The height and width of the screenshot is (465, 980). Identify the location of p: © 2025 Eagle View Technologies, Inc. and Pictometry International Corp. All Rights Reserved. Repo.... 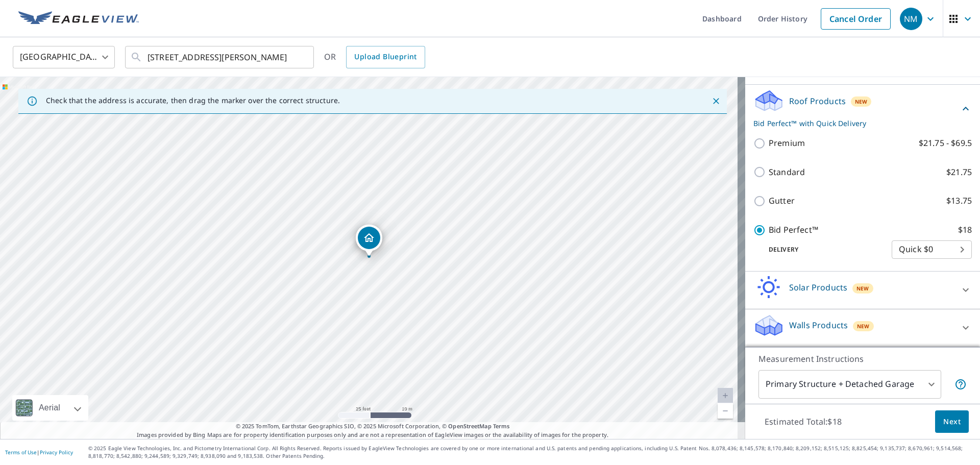
(531, 453).